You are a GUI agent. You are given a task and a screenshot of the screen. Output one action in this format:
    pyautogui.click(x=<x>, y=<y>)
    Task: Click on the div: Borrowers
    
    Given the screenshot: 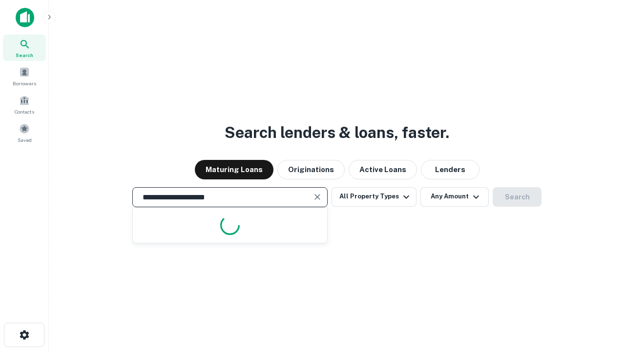 What is the action you would take?
    pyautogui.click(x=24, y=76)
    